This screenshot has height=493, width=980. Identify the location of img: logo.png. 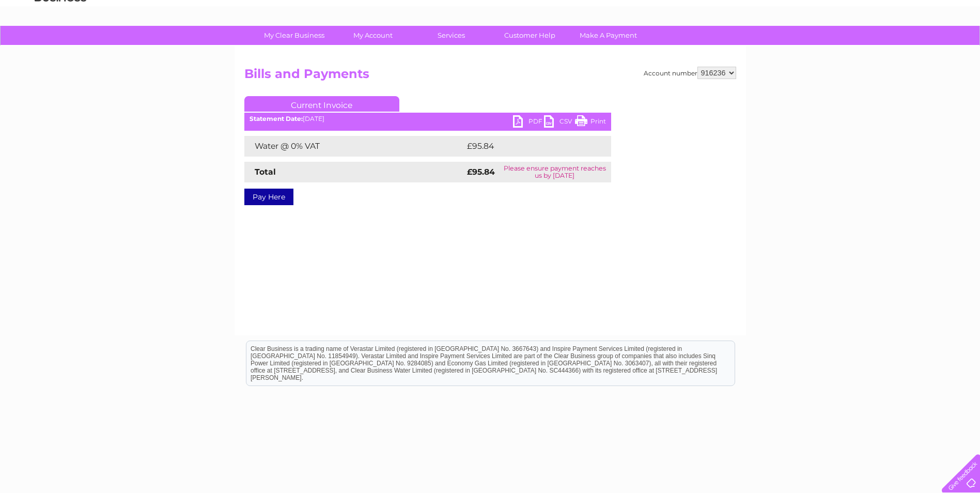
(60, 43).